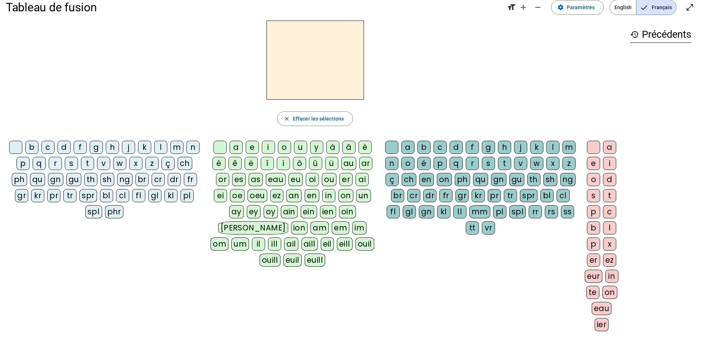  I want to click on div: é, so click(219, 163).